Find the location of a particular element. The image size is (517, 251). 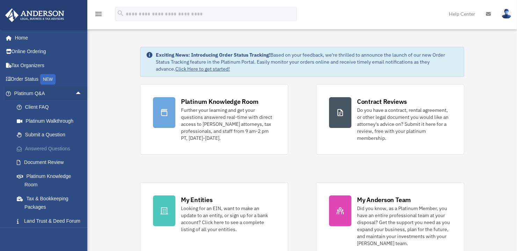

a: Tax Organizers is located at coordinates (49, 65).